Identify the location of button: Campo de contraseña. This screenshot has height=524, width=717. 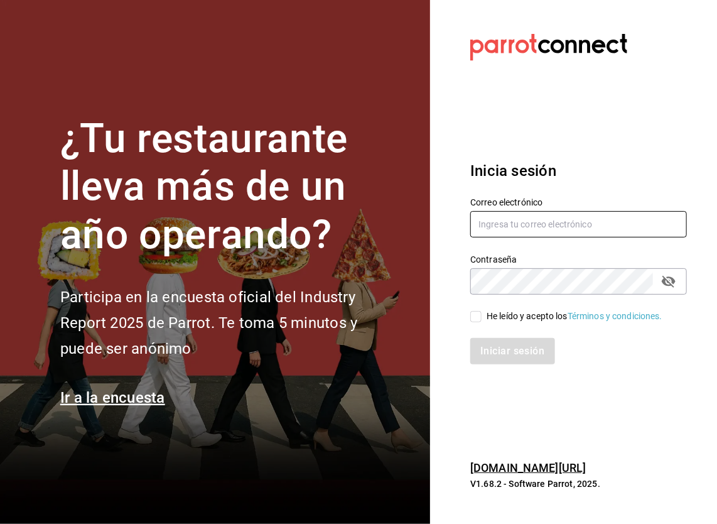
(669, 281).